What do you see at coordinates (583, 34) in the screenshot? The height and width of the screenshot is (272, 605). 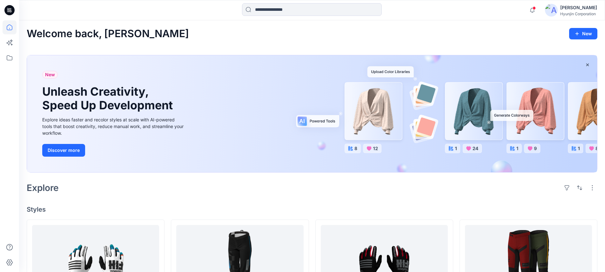 I see `button: New` at bounding box center [583, 34].